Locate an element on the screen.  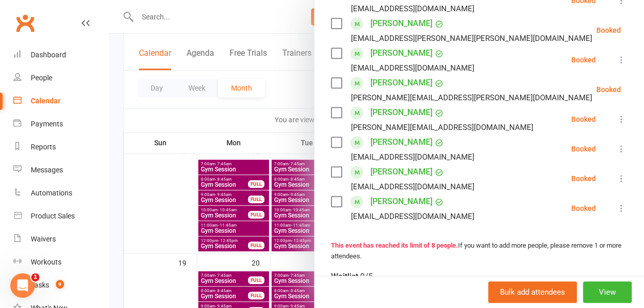
a: Payments is located at coordinates (60, 124).